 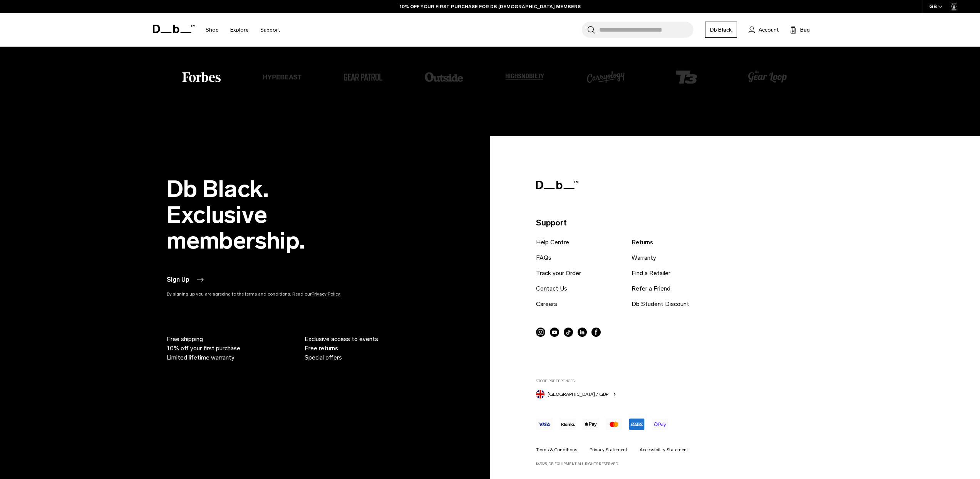 I want to click on img: United Kingdom, so click(x=540, y=394).